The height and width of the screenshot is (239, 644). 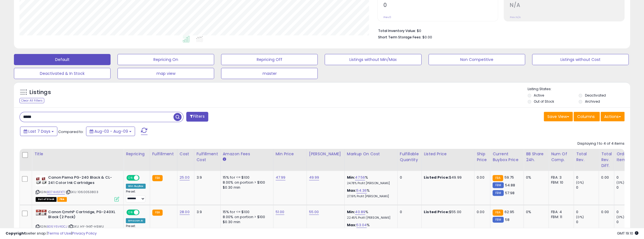 What do you see at coordinates (447, 177) in the screenshot?
I see `div: $49.99` at bounding box center [447, 177].